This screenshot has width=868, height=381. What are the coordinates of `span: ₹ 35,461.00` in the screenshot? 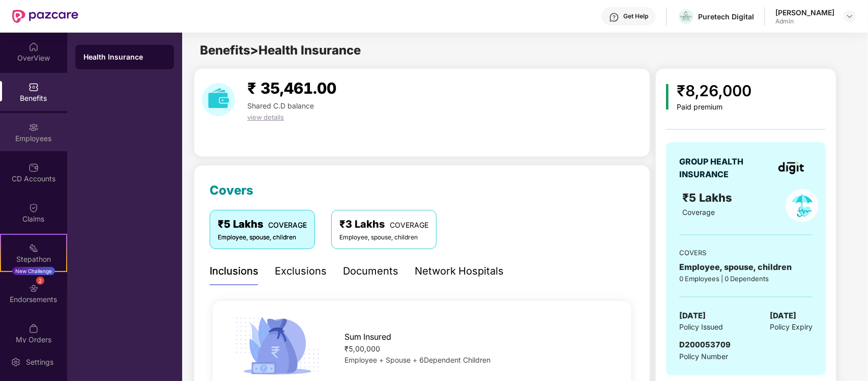 It's located at (292, 88).